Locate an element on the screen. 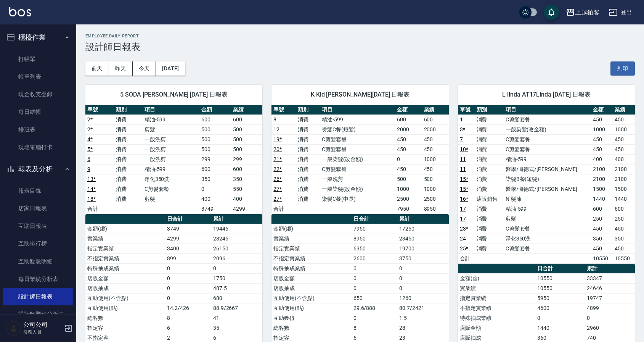 This screenshot has height=342, width=644. td: 實業績 is located at coordinates (125, 239).